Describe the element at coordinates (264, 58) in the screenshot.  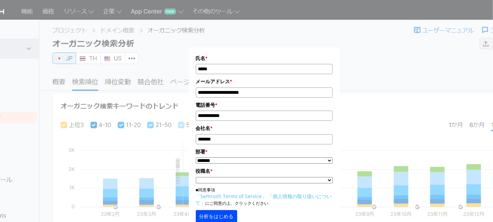
I see `label: 氏名` at that location.